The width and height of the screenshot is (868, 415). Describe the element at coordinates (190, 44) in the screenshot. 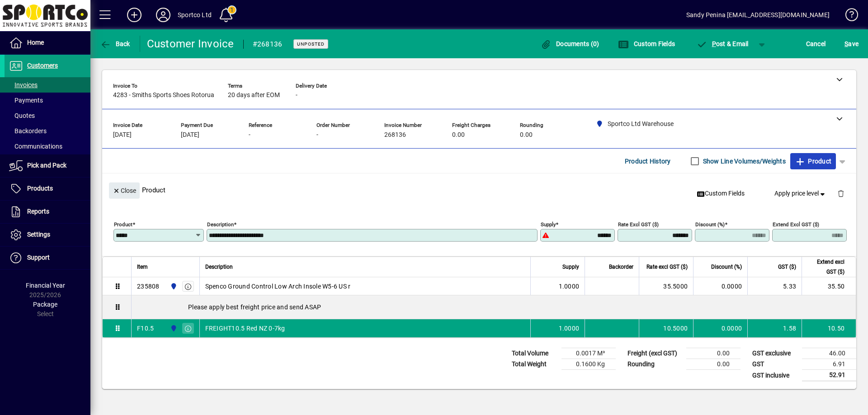

I see `div: Customer Invoice` at that location.